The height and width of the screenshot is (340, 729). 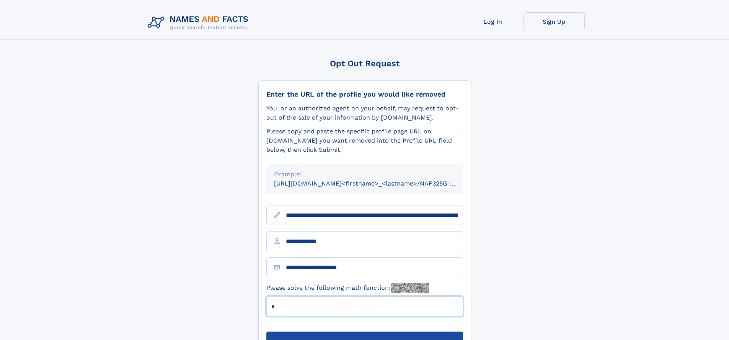 What do you see at coordinates (365, 63) in the screenshot?
I see `div: Opt Out Request` at bounding box center [365, 63].